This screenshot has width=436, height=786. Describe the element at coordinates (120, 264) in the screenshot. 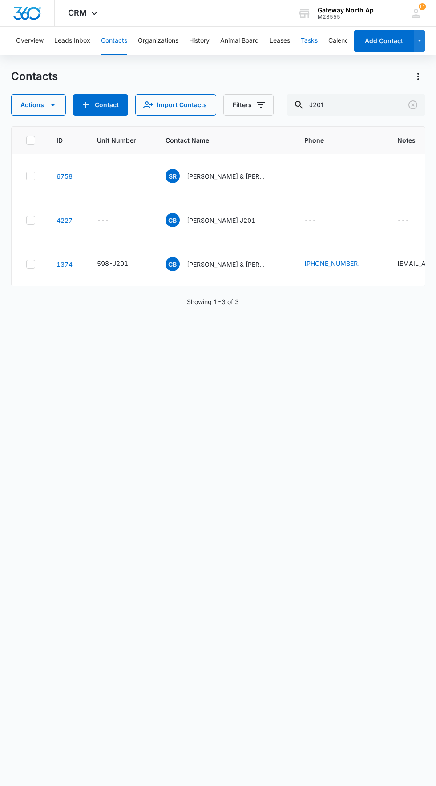

I see `div: Unit Number - 598-J201 - Select to Edit Field` at that location.